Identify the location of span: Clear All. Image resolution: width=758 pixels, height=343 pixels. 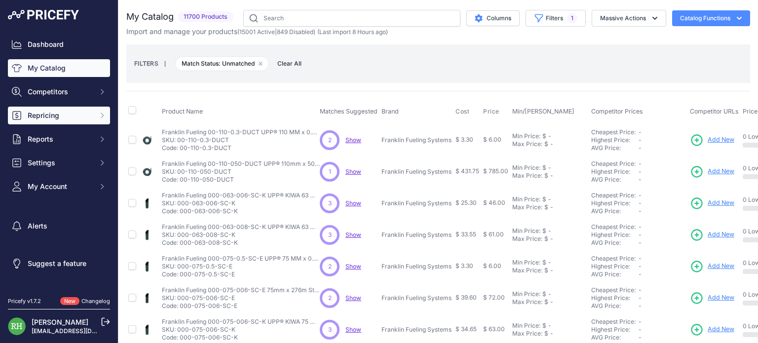
(289, 64).